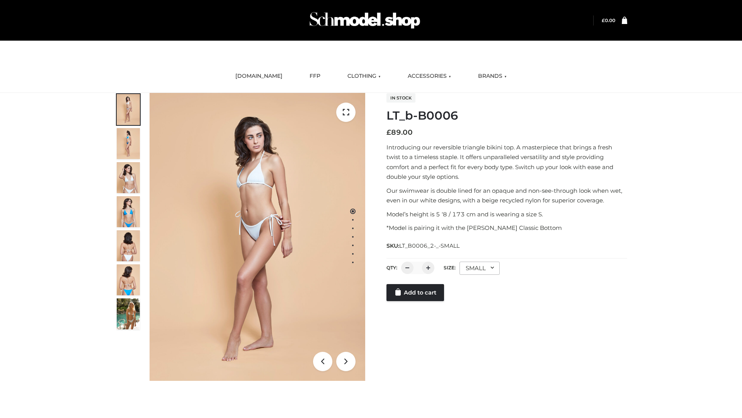  I want to click on bdi: 89.00, so click(400, 132).